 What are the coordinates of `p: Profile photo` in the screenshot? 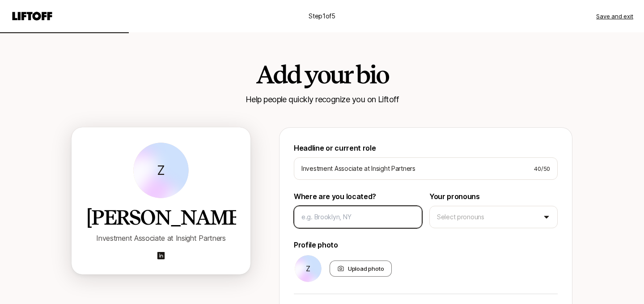 It's located at (426, 245).